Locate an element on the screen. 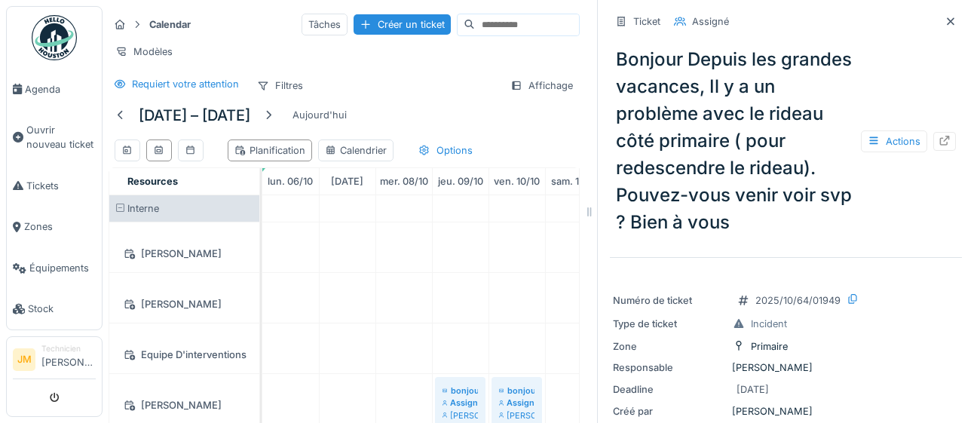 The height and width of the screenshot is (423, 980). div: Responsable is located at coordinates (669, 367).